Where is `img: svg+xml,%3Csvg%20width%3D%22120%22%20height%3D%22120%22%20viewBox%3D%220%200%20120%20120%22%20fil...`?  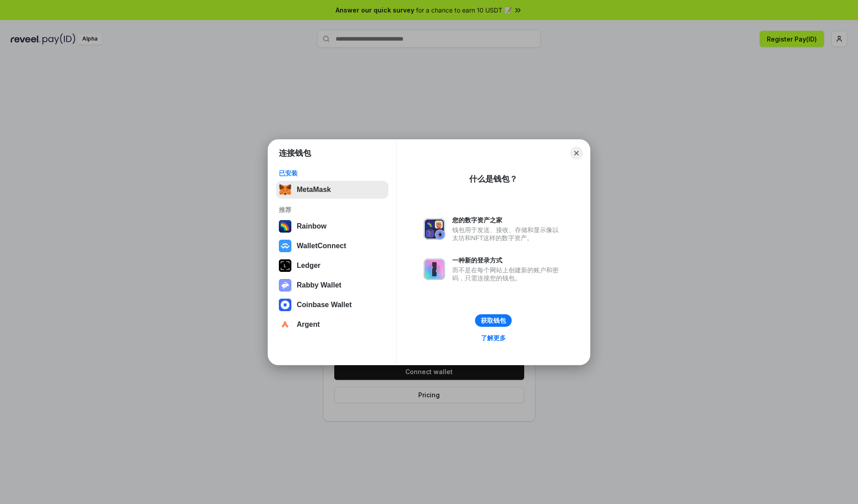
img: svg+xml,%3Csvg%20width%3D%22120%22%20height%3D%22120%22%20viewBox%3D%220%200%20120%20120%22%20fil... is located at coordinates (285, 227).